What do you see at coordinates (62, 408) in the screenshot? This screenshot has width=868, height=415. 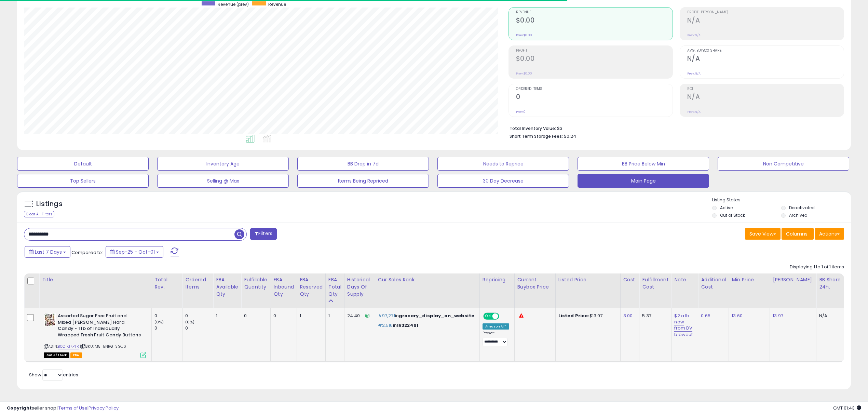 I see `div: seller snap | |` at bounding box center [62, 408].